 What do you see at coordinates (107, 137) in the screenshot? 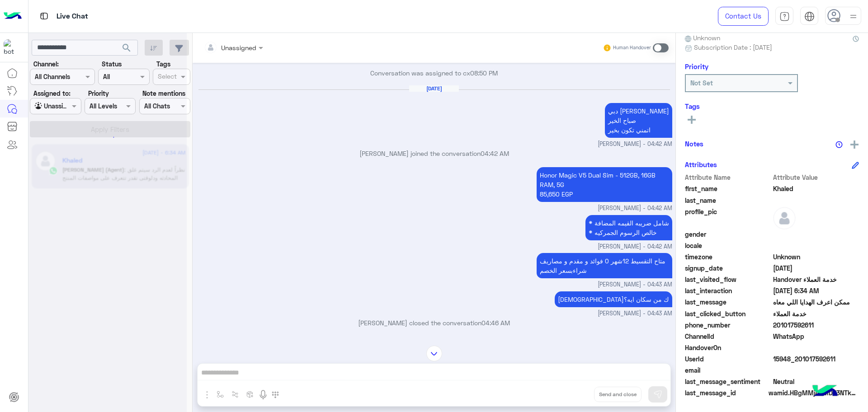
I see `div: loading...` at bounding box center [107, 137].